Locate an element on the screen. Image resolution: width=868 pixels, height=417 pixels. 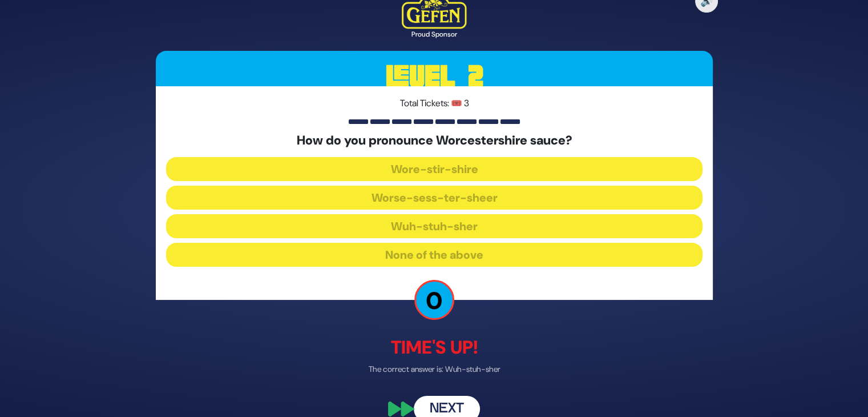
button: Worse-sess-ter-sheer is located at coordinates (435, 197).